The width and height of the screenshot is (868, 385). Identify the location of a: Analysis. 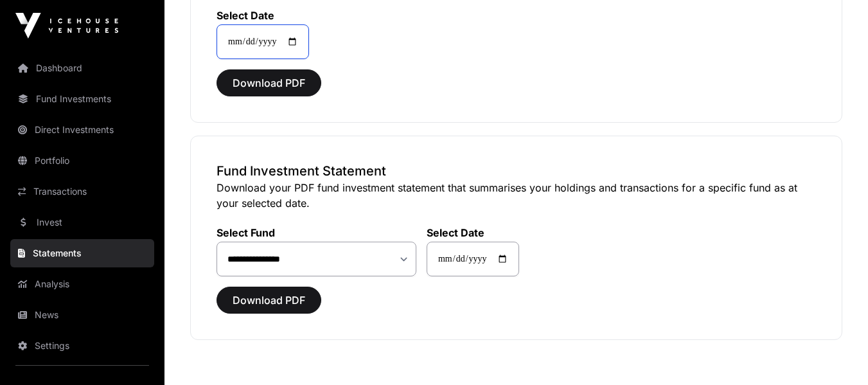
(82, 284).